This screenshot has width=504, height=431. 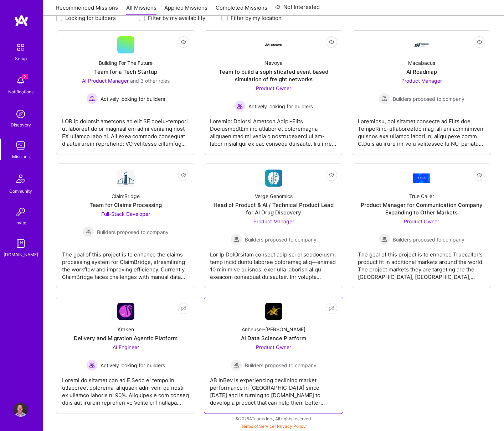 I want to click on a: Company LogoKrakenDelivery and Migration Agentic PlatformAI Engineer Actively looking for builder..., so click(x=126, y=355).